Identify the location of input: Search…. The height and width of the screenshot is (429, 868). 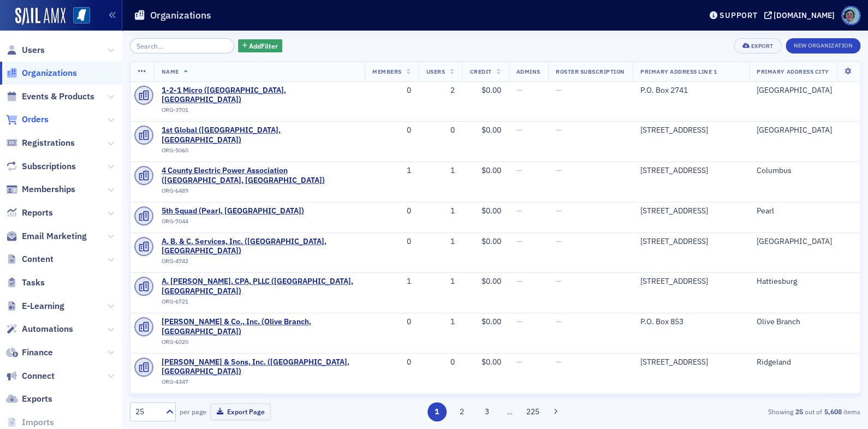
(182, 46).